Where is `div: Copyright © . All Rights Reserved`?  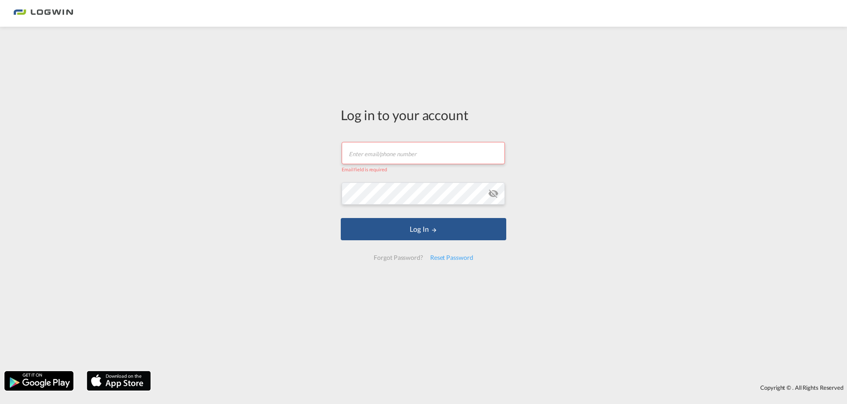 div: Copyright © . All Rights Reserved is located at coordinates (501, 388).